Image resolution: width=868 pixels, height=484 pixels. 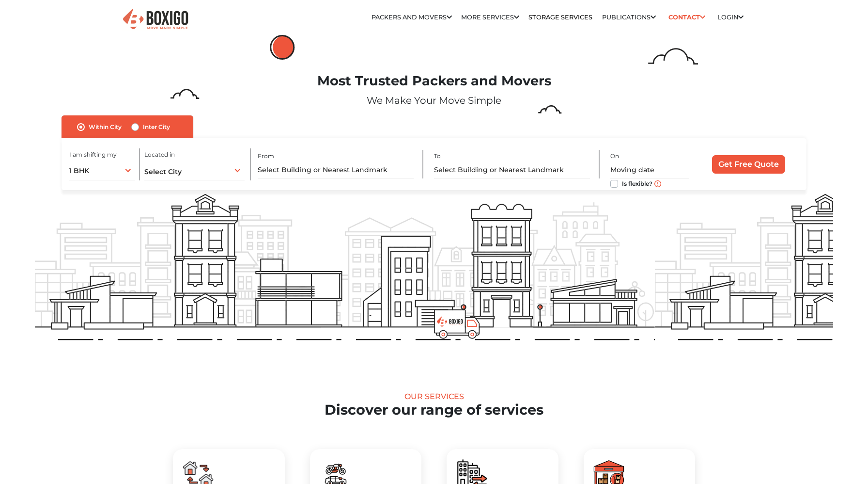 What do you see at coordinates (105, 127) in the screenshot?
I see `label: Within City` at bounding box center [105, 127].